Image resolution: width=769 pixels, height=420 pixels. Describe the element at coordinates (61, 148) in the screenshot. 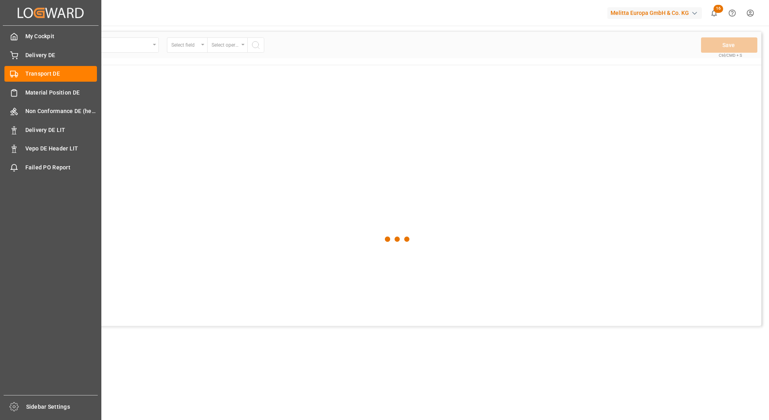

I see `span: Vepo DE Header LIT` at that location.